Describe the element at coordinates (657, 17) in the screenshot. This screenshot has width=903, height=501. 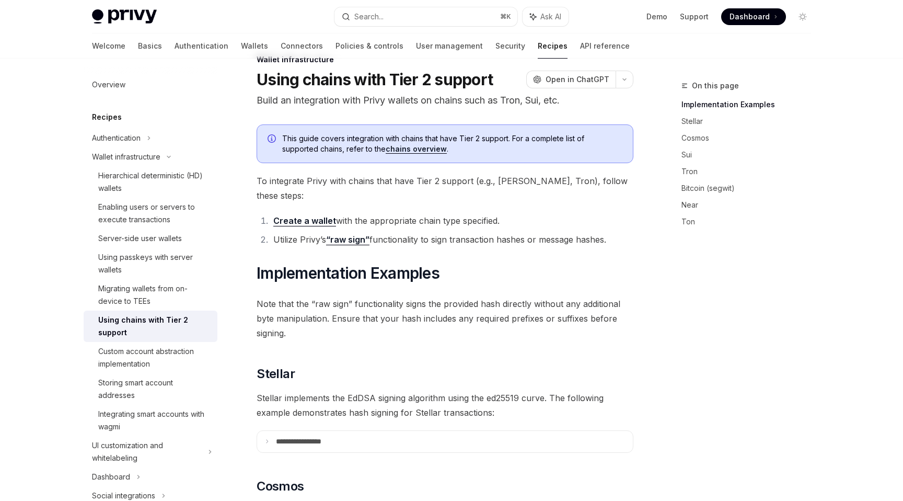
I see `a: Demo` at that location.